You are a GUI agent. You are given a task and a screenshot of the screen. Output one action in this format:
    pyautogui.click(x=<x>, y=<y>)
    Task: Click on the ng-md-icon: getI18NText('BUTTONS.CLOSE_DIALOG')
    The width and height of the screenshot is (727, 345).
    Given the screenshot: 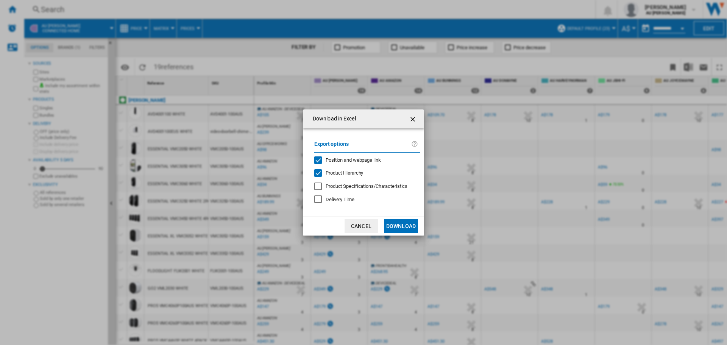 What is the action you would take?
    pyautogui.click(x=414, y=119)
    